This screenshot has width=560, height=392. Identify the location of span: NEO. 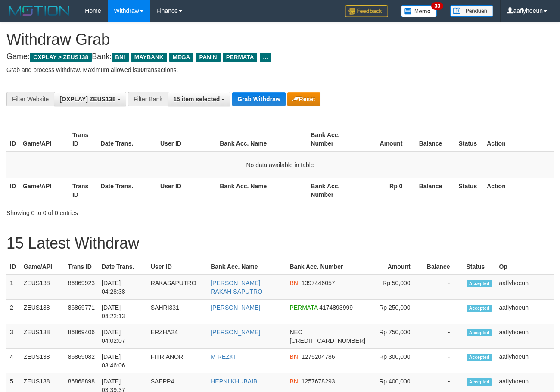
(296, 332).